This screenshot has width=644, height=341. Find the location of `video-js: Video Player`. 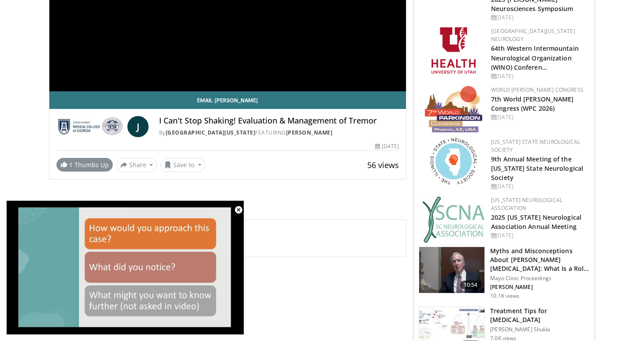

video-js: Video Player is located at coordinates (125, 268).